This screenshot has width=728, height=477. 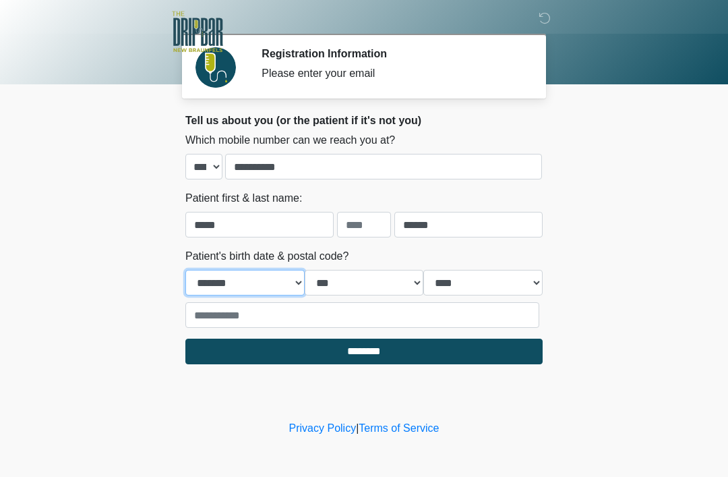 I want to click on label: Which mobile number can we reach you at?, so click(x=290, y=140).